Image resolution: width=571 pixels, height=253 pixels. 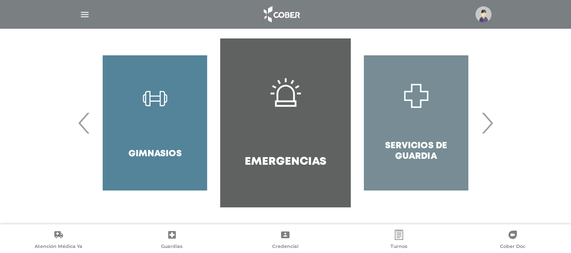 What do you see at coordinates (487, 123) in the screenshot?
I see `span: Next` at bounding box center [487, 123].